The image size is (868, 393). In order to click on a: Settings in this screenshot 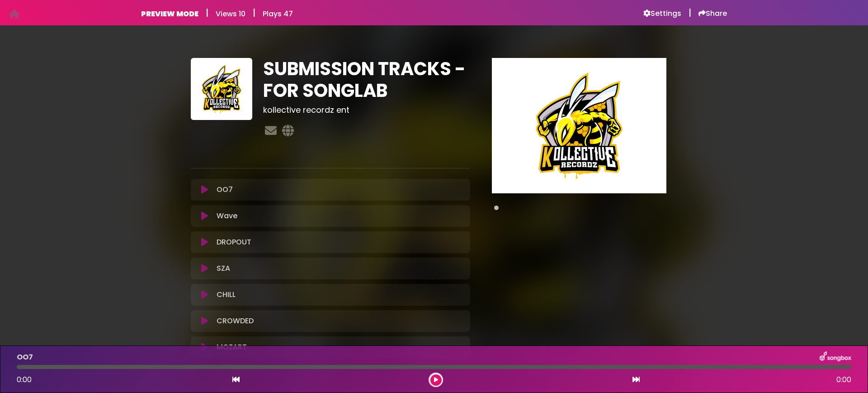, I will do `click(662, 14)`.